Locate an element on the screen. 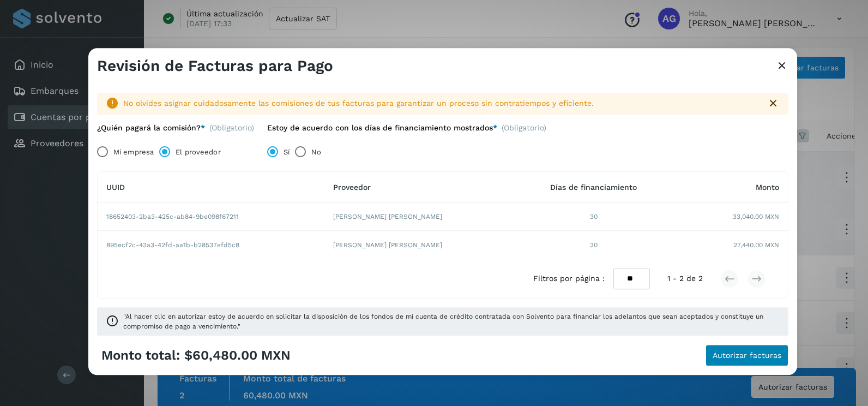  span: Filtros por página : is located at coordinates (569, 279).